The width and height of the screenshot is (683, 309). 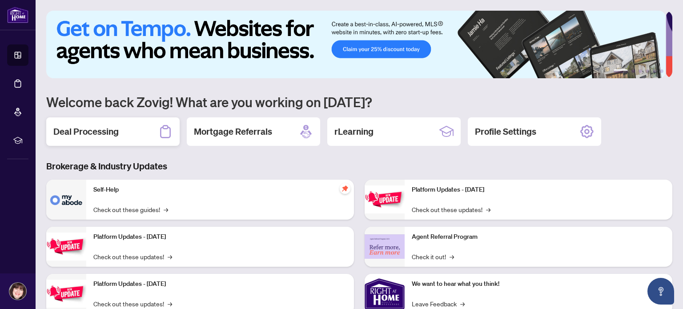 I want to click on h2: rLearning, so click(x=354, y=132).